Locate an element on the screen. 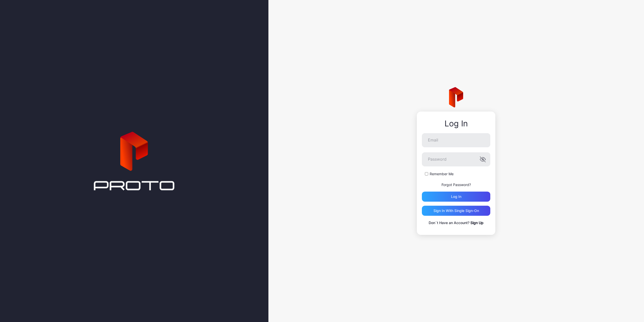 This screenshot has height=322, width=644. a: Sign Up is located at coordinates (477, 222).